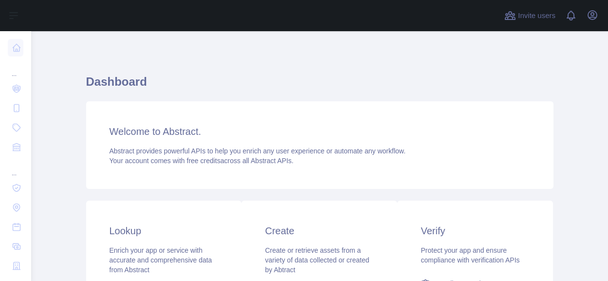 The image size is (608, 281). I want to click on h3: Welcome to Abstract., so click(320, 131).